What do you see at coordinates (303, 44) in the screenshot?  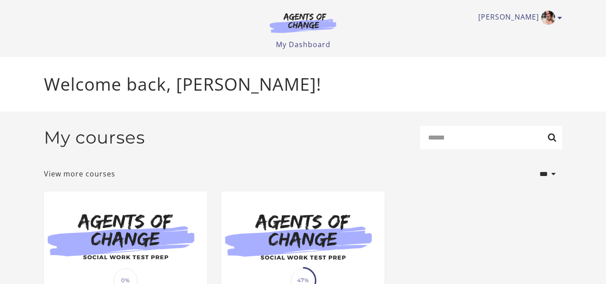 I see `a: My Dashboard` at bounding box center [303, 44].